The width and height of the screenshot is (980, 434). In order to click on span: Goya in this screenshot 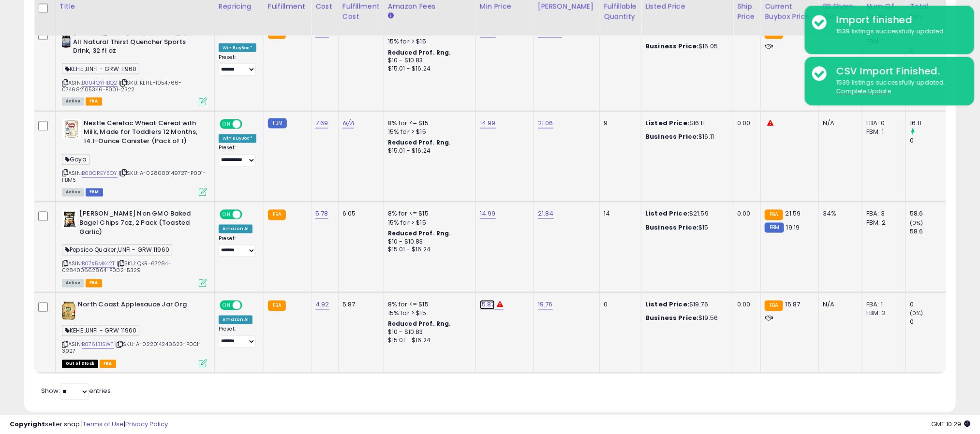, I will do `click(75, 160)`.